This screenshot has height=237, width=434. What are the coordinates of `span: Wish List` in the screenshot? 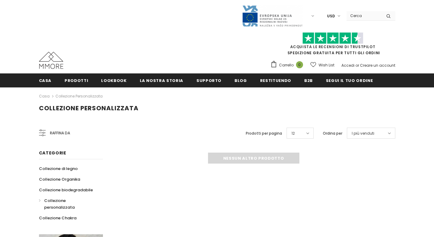 It's located at (326, 65).